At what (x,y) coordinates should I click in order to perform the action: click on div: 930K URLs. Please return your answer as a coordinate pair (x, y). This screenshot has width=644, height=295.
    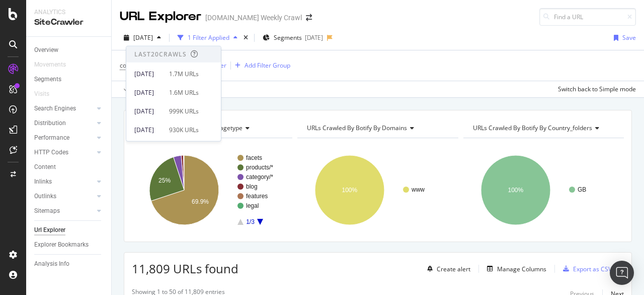
    Looking at the image, I should click on (184, 130).